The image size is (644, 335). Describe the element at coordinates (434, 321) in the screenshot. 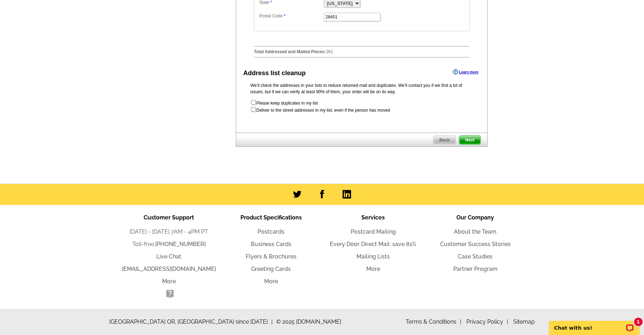

I see `a: Terms & Conditions` at that location.